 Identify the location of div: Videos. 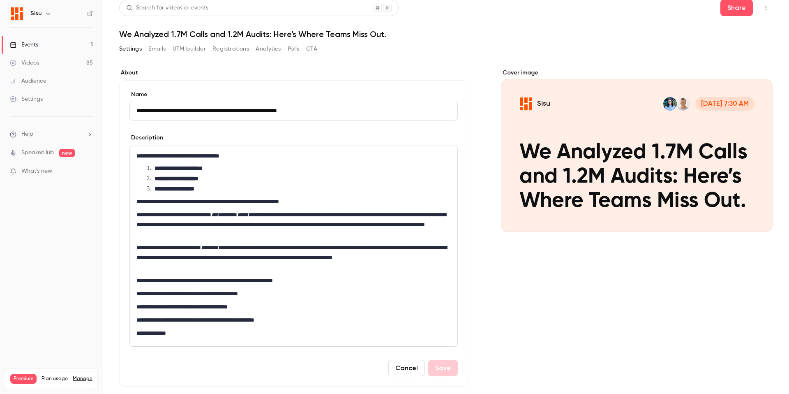
(24, 63).